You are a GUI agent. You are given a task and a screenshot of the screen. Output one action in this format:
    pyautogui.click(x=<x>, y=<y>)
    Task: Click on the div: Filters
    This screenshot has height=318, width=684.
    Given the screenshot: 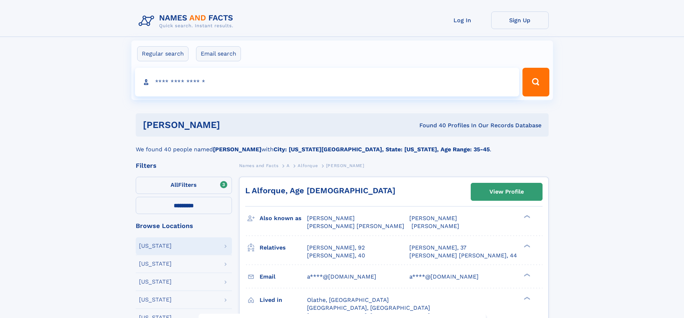 What is the action you would take?
    pyautogui.click(x=184, y=166)
    